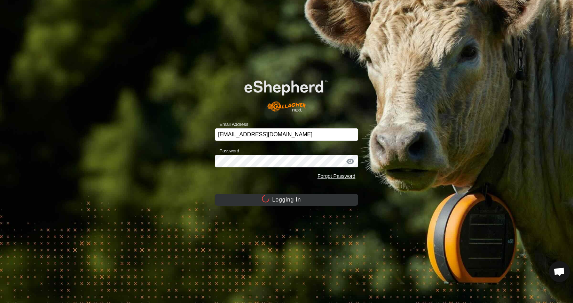 The image size is (573, 303). I want to click on input: Email Address, so click(287, 134).